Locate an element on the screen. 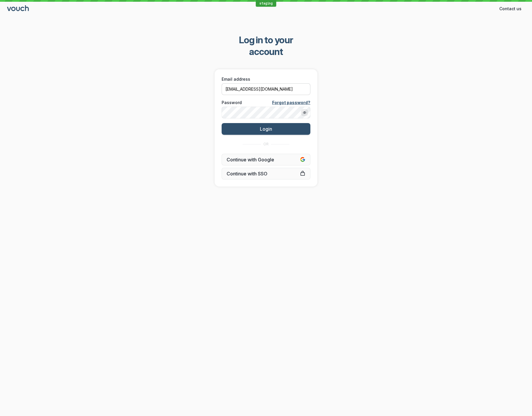 This screenshot has width=532, height=416. button: Contact us is located at coordinates (510, 9).